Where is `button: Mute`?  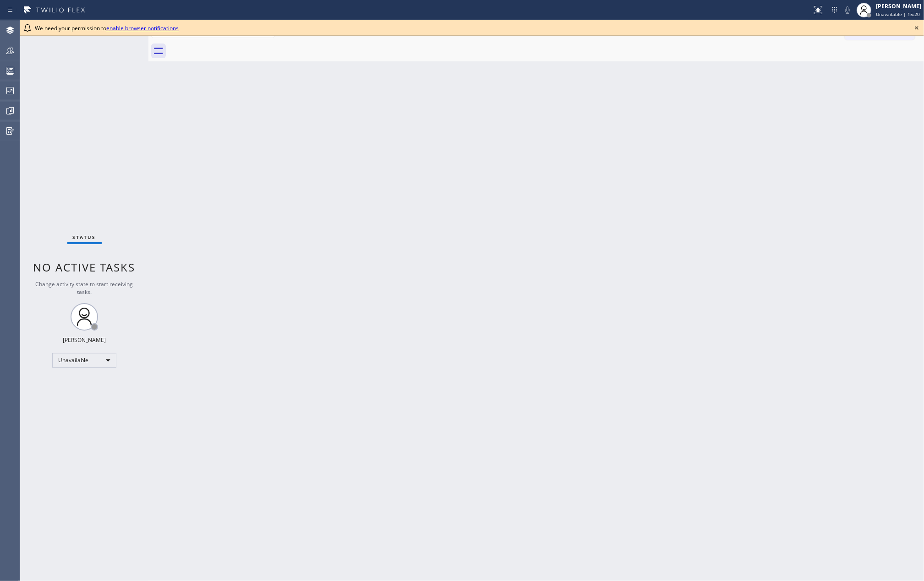
button: Mute is located at coordinates (848, 10).